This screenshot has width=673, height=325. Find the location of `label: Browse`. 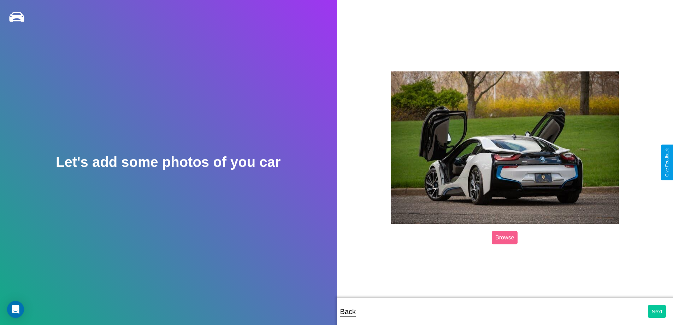

label: Browse is located at coordinates (504, 237).